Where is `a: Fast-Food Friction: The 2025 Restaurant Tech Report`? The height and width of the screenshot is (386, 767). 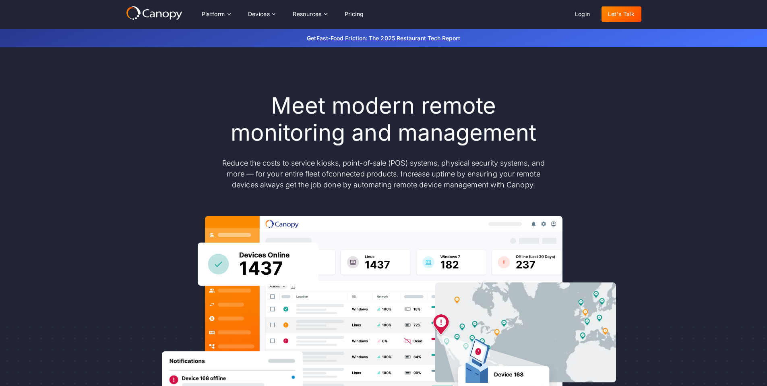 a: Fast-Food Friction: The 2025 Restaurant Tech Report is located at coordinates (388, 38).